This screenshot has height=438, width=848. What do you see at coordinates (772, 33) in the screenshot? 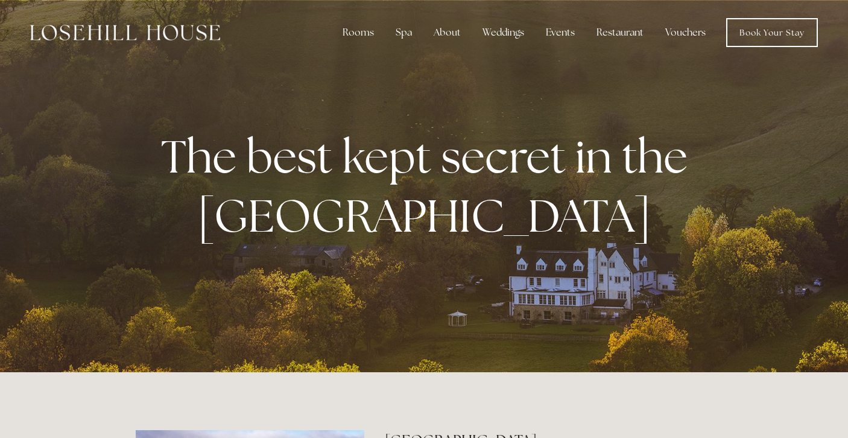
I see `a: Book Your Stay` at bounding box center [772, 33].